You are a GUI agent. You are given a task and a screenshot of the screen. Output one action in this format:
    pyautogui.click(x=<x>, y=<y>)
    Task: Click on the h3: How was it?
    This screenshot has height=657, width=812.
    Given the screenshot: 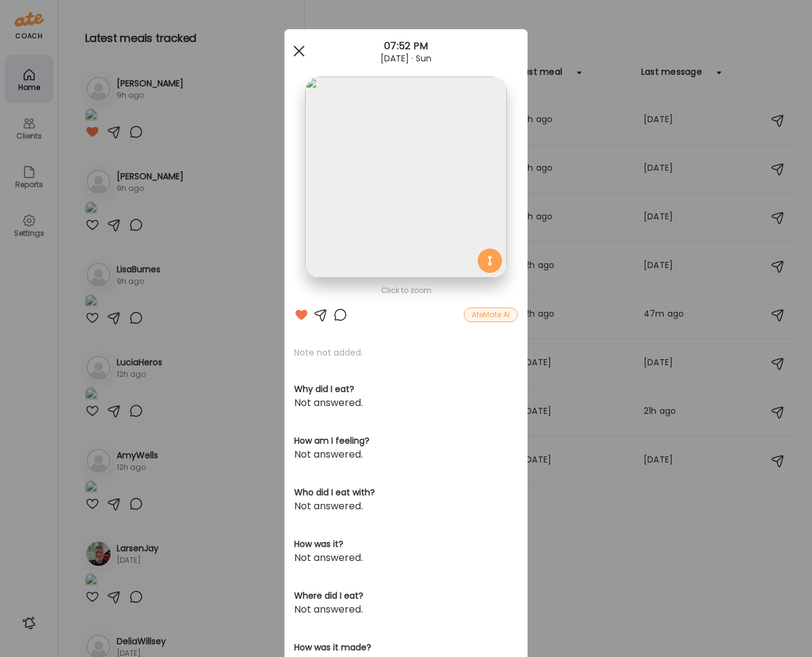 What is the action you would take?
    pyautogui.click(x=406, y=544)
    